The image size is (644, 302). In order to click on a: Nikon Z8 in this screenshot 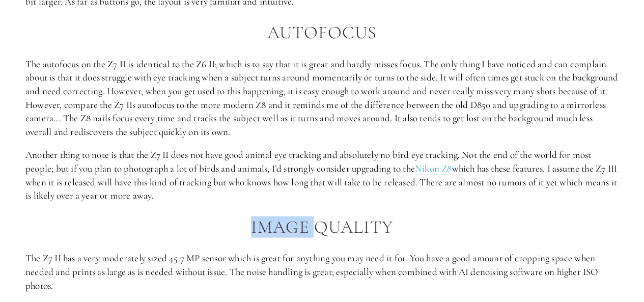, I will do `click(434, 169)`.